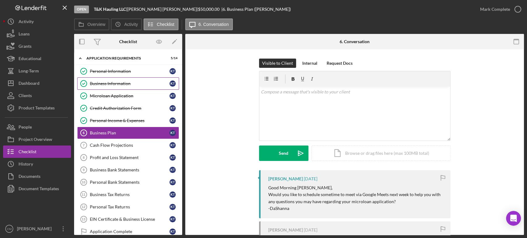 The image size is (527, 238). Describe the element at coordinates (513, 219) in the screenshot. I see `div: Open Intercom Messenger` at that location.